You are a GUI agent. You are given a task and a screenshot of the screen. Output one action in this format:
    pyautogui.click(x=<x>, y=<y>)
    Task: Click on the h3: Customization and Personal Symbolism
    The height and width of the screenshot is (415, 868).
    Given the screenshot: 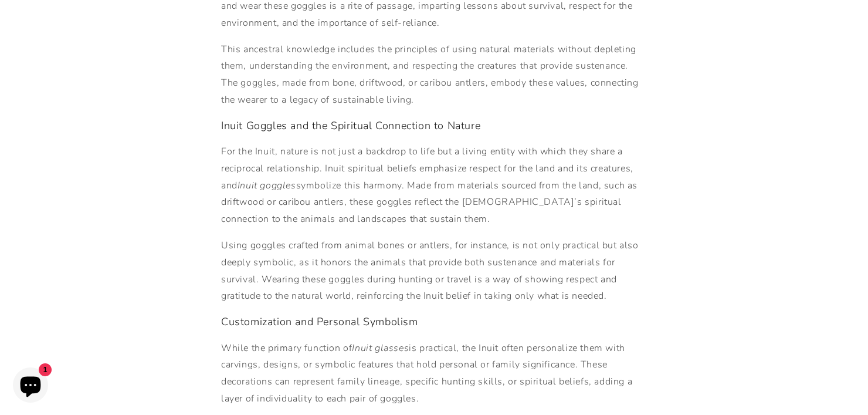 What is the action you would take?
    pyautogui.click(x=434, y=322)
    